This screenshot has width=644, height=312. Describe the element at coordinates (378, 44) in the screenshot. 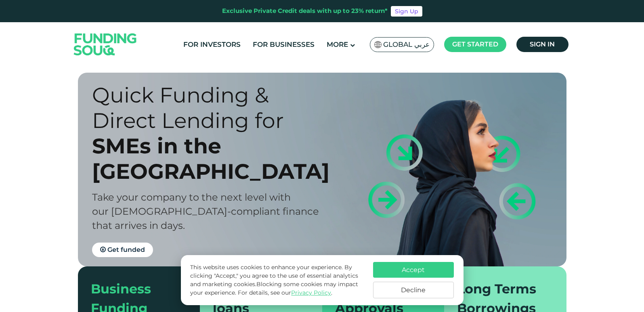

I see `img: SA Flag` at that location.